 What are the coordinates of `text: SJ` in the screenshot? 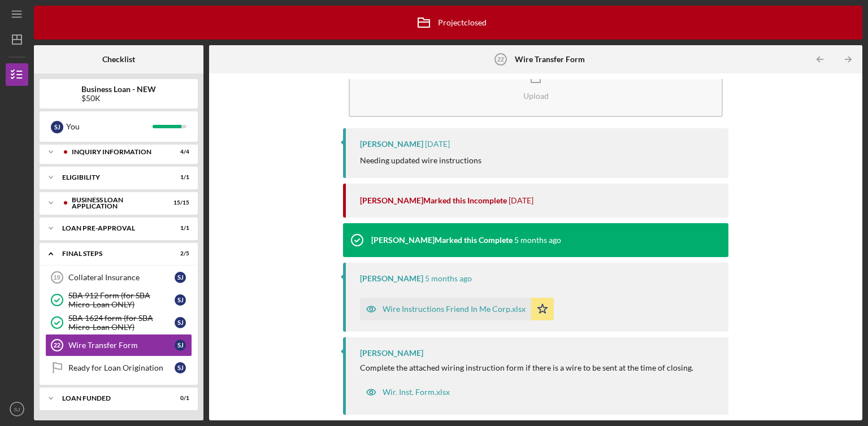 It's located at (16, 409).